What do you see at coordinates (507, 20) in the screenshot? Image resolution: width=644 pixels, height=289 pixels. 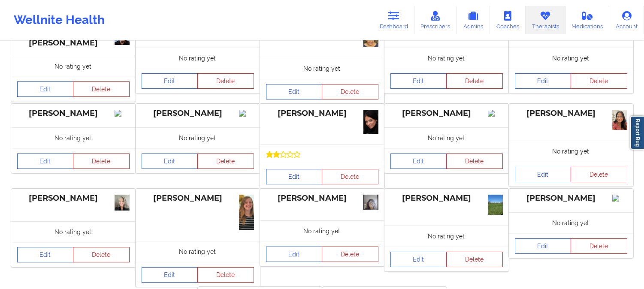 I see `a: Coaches` at bounding box center [507, 20].